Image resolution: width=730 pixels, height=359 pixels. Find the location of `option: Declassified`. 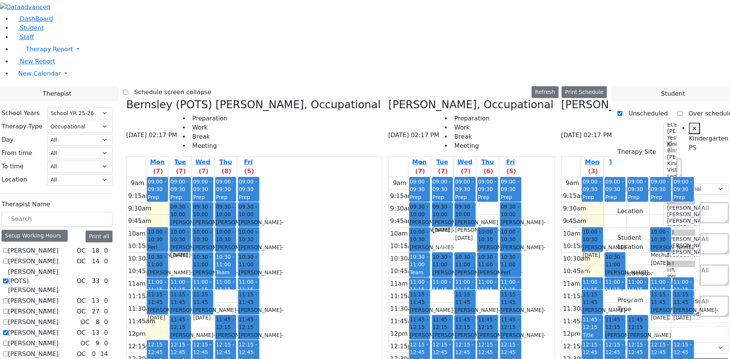

option: Declassified is located at coordinates (681, 314).